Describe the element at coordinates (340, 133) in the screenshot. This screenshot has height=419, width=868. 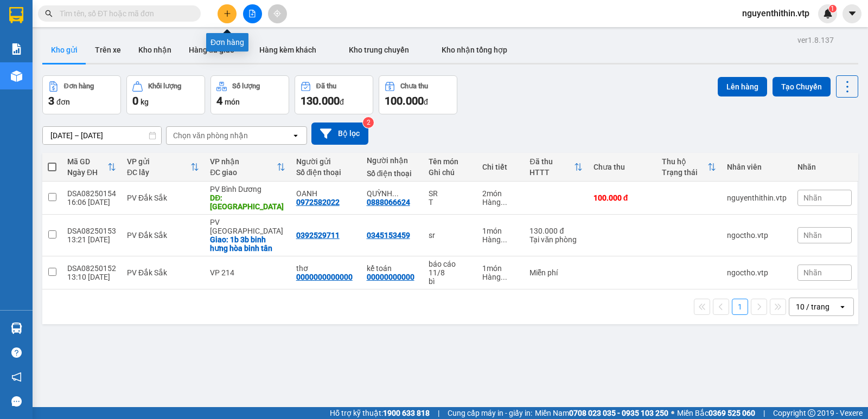
I see `button: Bộ lọc` at that location.